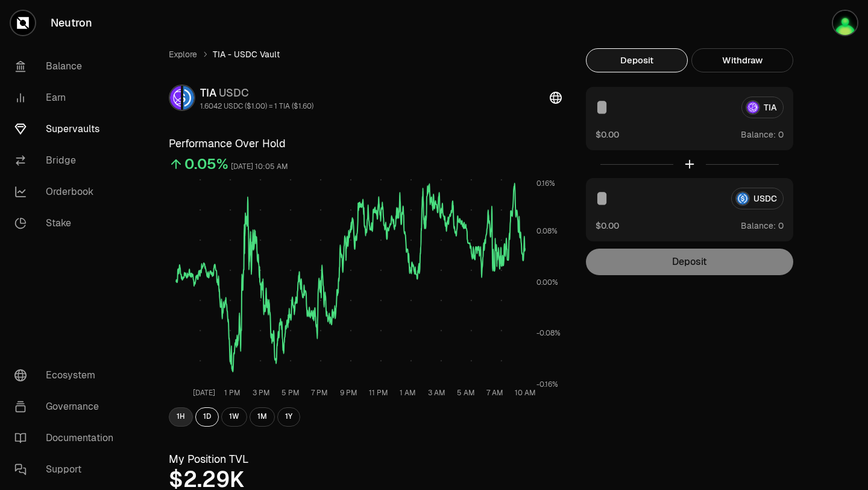 This screenshot has width=868, height=490. What do you see at coordinates (68, 469) in the screenshot?
I see `a: Support` at bounding box center [68, 469].